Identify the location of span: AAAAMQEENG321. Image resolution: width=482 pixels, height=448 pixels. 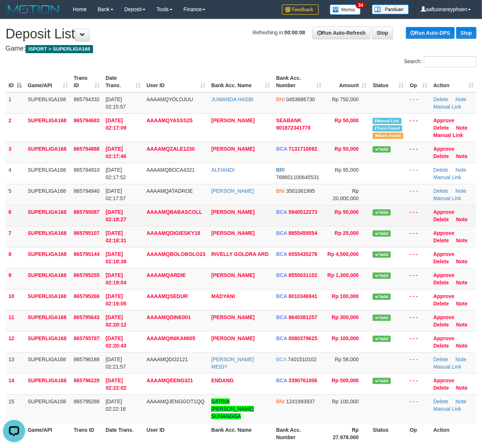
(170, 381).